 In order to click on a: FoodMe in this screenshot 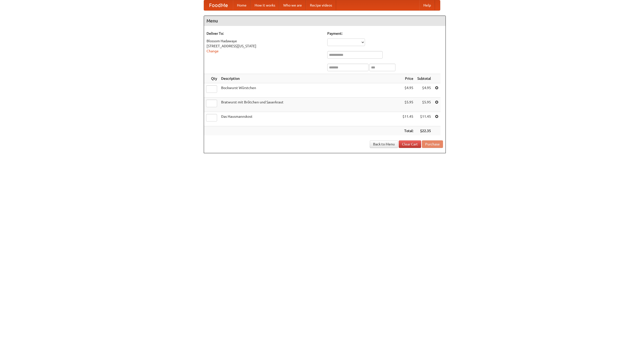, I will do `click(219, 5)`.